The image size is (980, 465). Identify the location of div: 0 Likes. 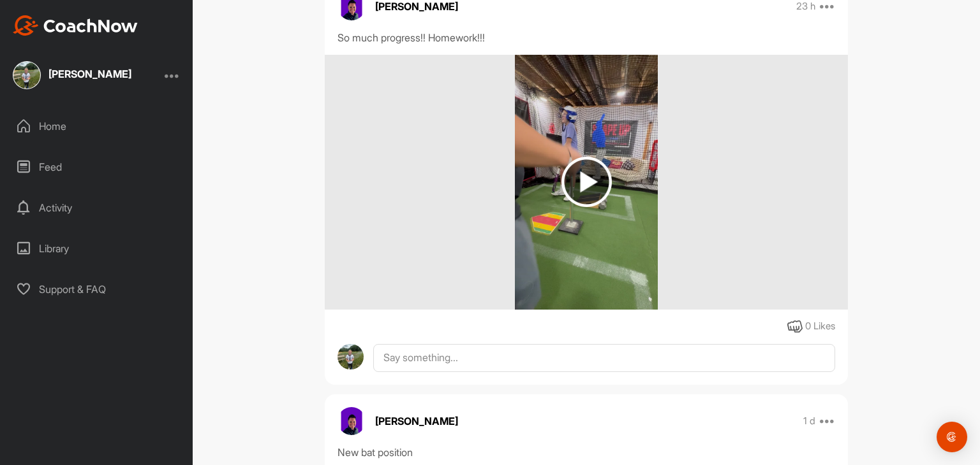
(820, 326).